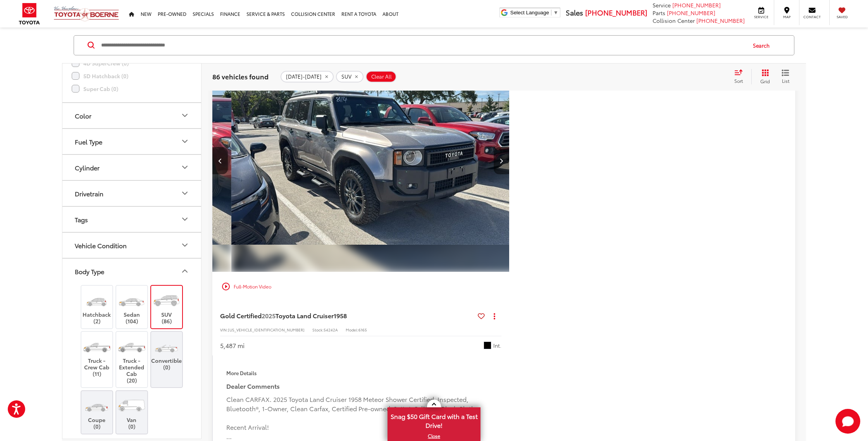 Image resolution: width=868 pixels, height=441 pixels. Describe the element at coordinates (847, 421) in the screenshot. I see `svg: Start Chat` at that location.